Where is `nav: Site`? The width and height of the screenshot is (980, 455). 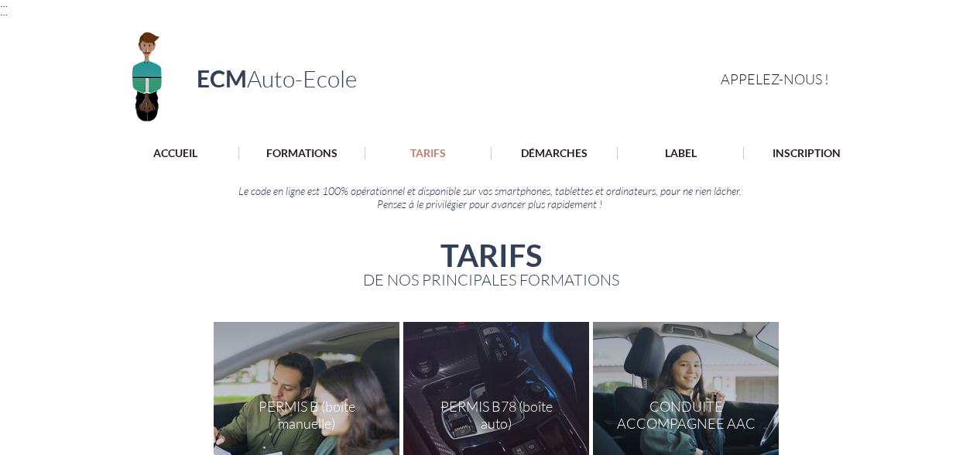
nav: Site is located at coordinates (490, 153).